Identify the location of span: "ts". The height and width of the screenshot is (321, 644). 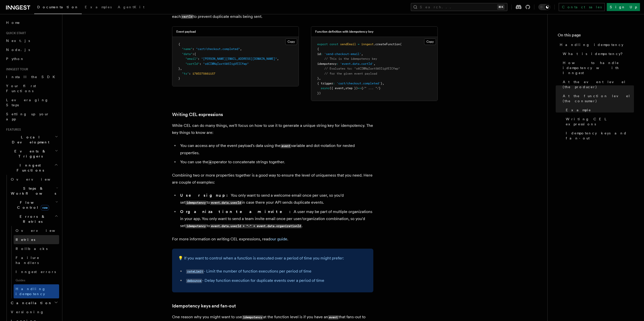
(185, 73).